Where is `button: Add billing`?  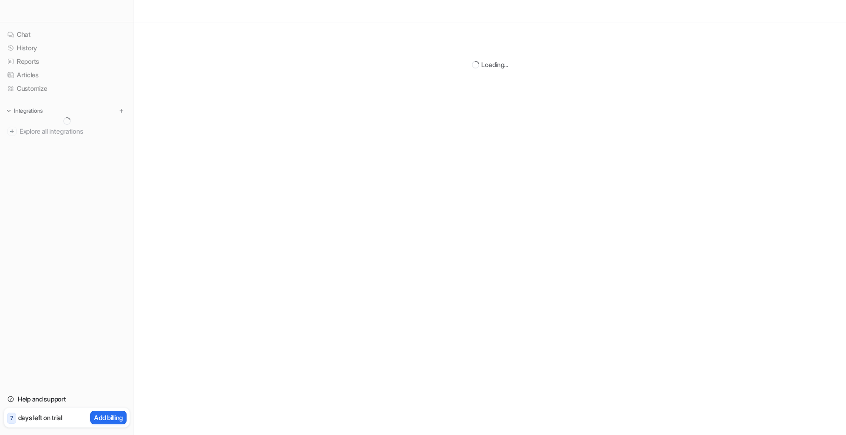 button: Add billing is located at coordinates (108, 417).